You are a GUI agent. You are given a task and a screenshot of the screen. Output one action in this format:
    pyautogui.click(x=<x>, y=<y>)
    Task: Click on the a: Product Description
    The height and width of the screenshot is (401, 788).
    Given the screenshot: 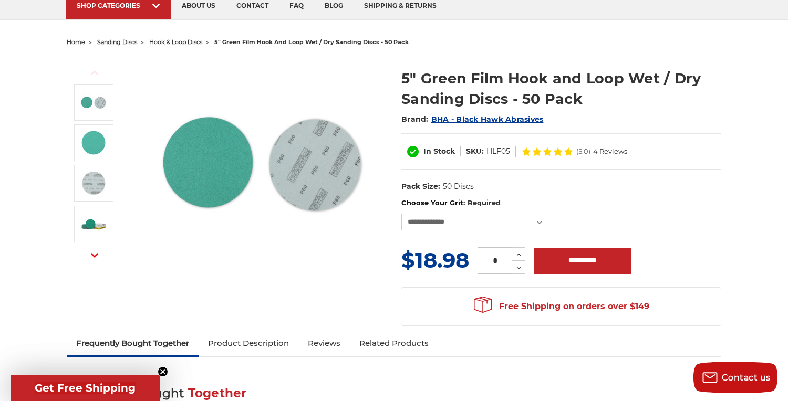 What is the action you would take?
    pyautogui.click(x=248, y=343)
    